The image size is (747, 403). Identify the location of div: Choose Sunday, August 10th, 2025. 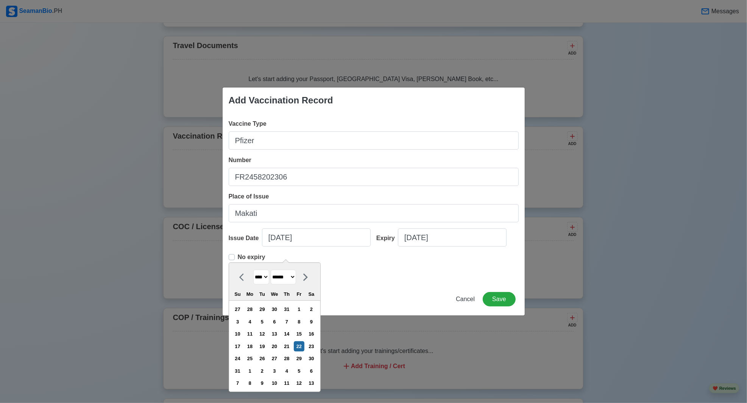
(237, 333).